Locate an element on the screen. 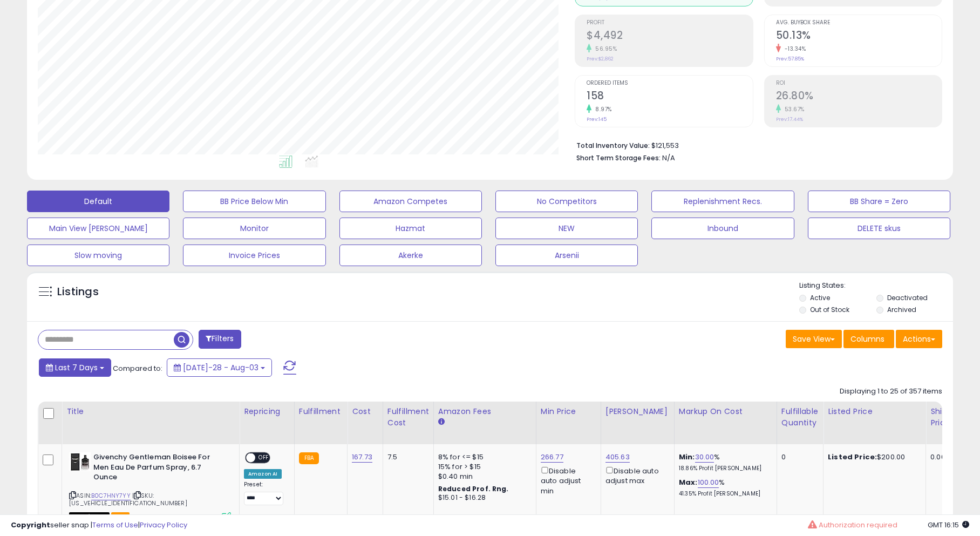 Image resolution: width=980 pixels, height=536 pixels. div: Displaying 1 to 25 of 357 items is located at coordinates (891, 391).